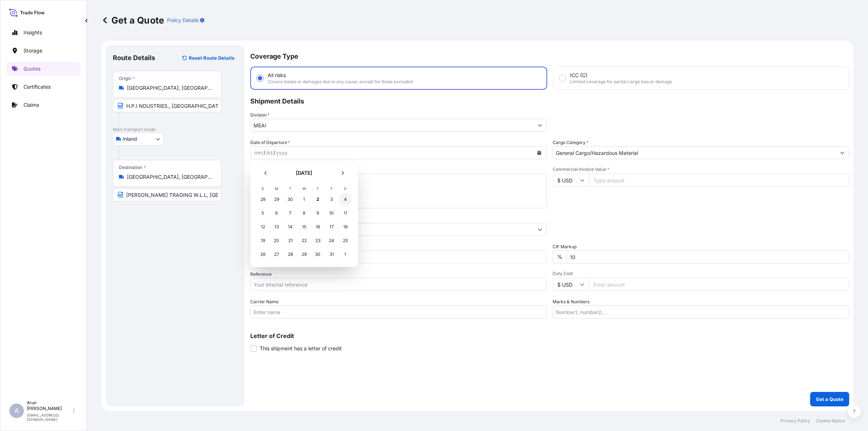  I want to click on div: Monday, October 20, 2025, so click(276, 240).